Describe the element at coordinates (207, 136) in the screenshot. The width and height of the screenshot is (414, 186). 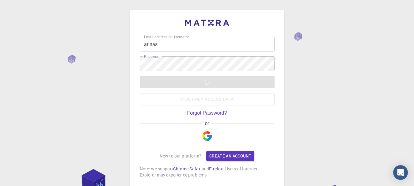
I see `img: Google` at that location.